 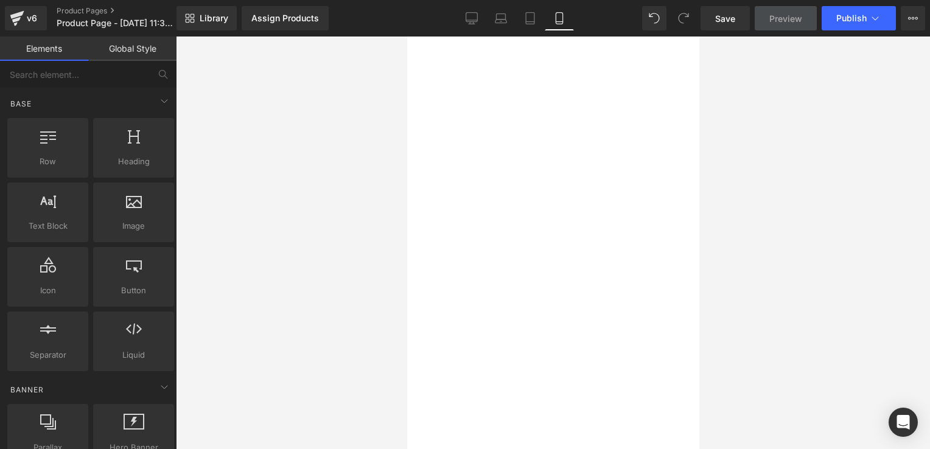 What do you see at coordinates (47, 355) in the screenshot?
I see `span: Separator` at bounding box center [47, 355].